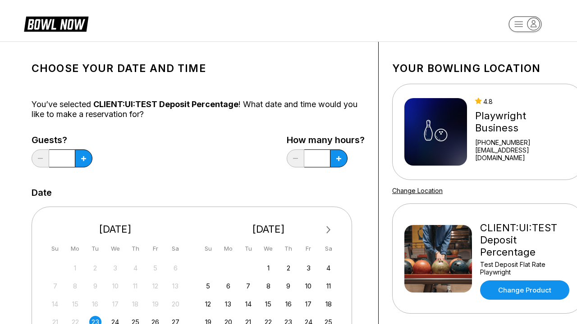  I want to click on div: Not available Thursday, September 18th, 2025, so click(135, 304).